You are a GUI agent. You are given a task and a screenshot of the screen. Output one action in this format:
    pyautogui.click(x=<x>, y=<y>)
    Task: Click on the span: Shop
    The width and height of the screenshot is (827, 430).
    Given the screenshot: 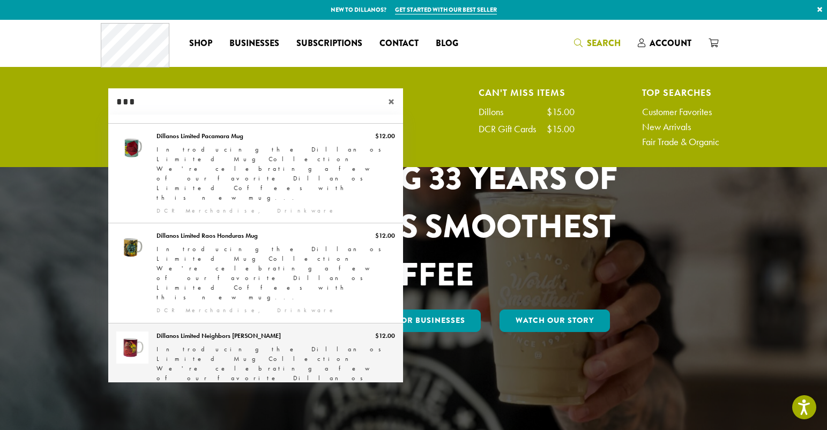 What is the action you would take?
    pyautogui.click(x=200, y=43)
    